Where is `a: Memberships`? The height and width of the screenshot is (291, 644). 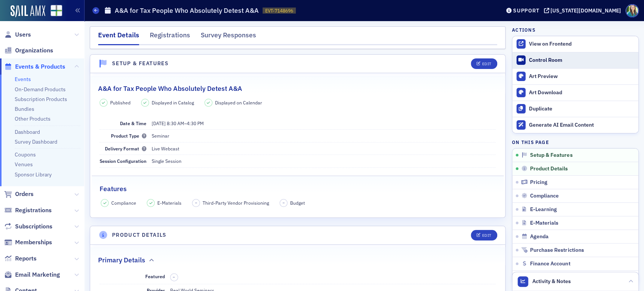 a: Memberships is located at coordinates (28, 242).